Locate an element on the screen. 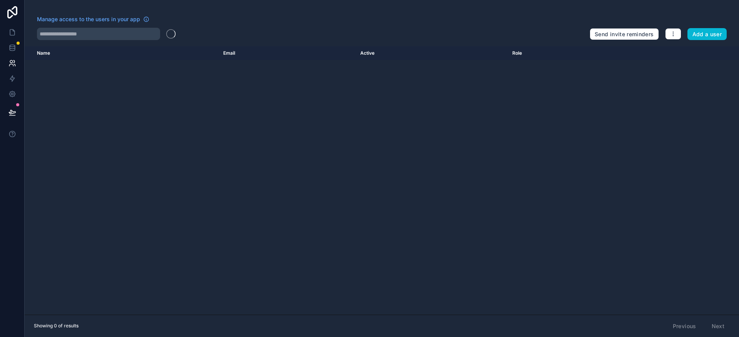 The width and height of the screenshot is (739, 337). th: Active is located at coordinates (431, 53).